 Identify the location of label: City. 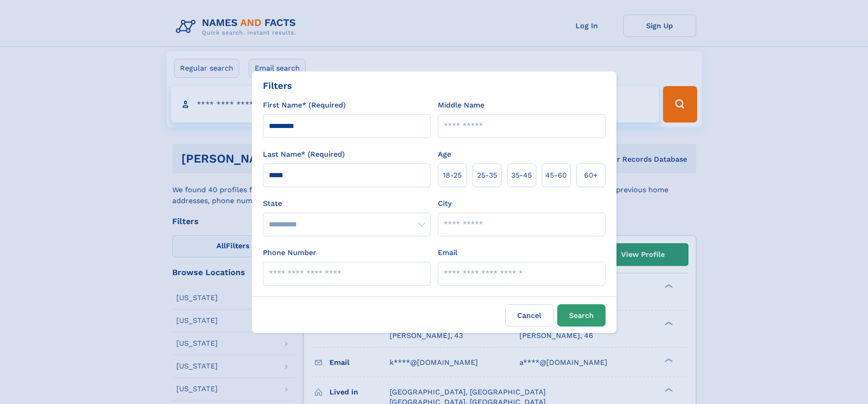
(445, 203).